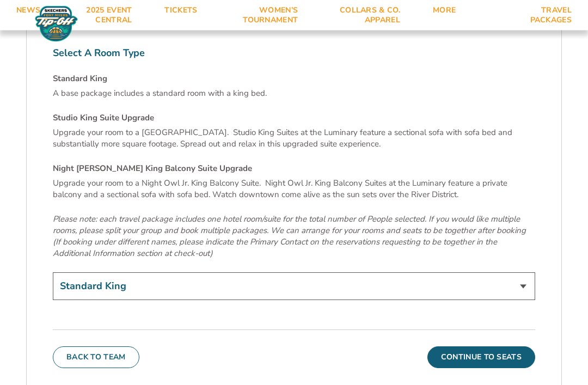  Describe the element at coordinates (294, 118) in the screenshot. I see `h4: Studio King Suite Upgrade` at that location.